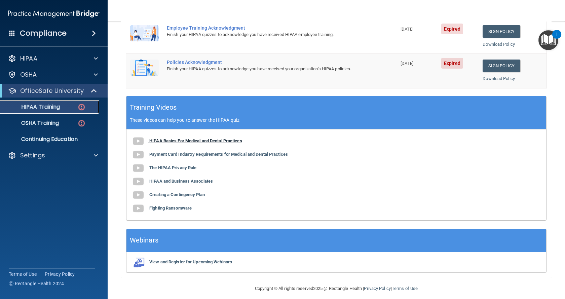  What do you see at coordinates (265, 62) in the screenshot?
I see `div: Policies Acknowledgment` at bounding box center [265, 62].